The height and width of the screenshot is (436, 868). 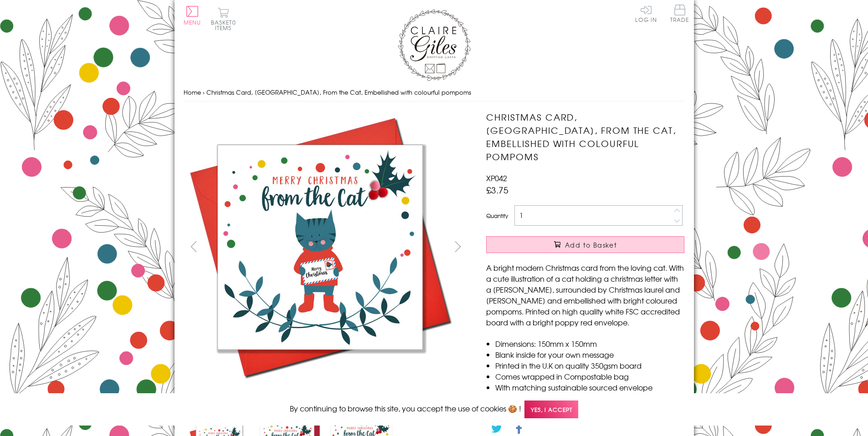 I want to click on button: Add to Basket, so click(x=585, y=244).